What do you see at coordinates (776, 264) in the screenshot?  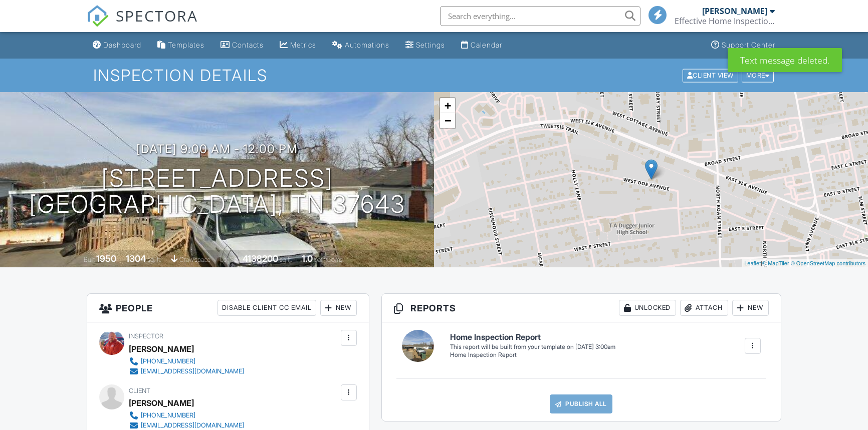 I see `a: © MapTiler` at bounding box center [776, 264].